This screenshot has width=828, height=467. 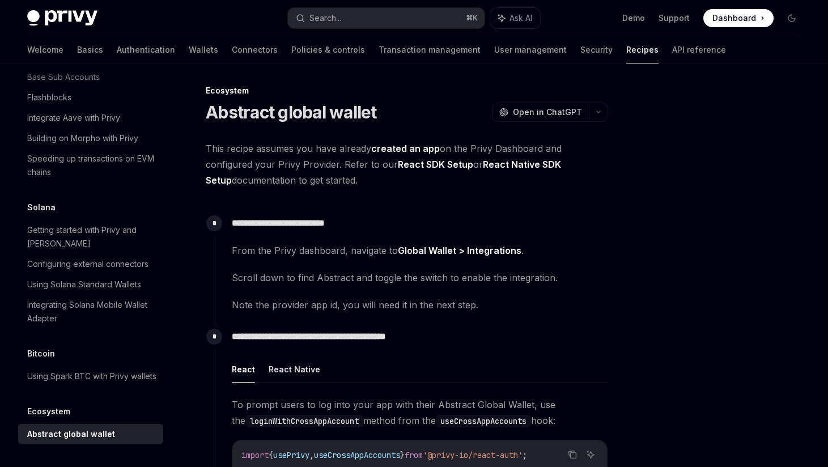 I want to click on div: Integrate Aave with Privy, so click(x=74, y=118).